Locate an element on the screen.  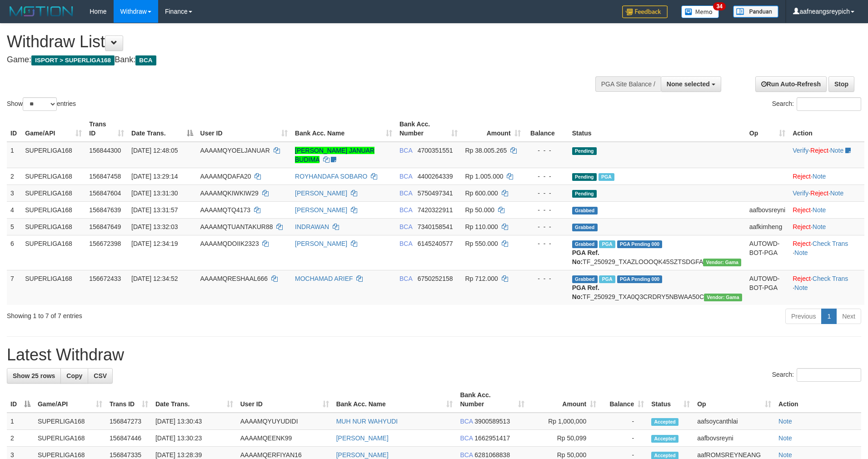
th: Status is located at coordinates (657, 128).